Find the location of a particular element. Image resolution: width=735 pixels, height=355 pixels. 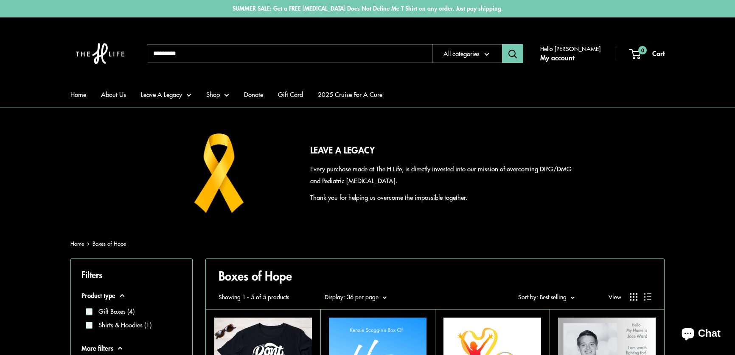

a: Boxes of Hope is located at coordinates (109, 243).